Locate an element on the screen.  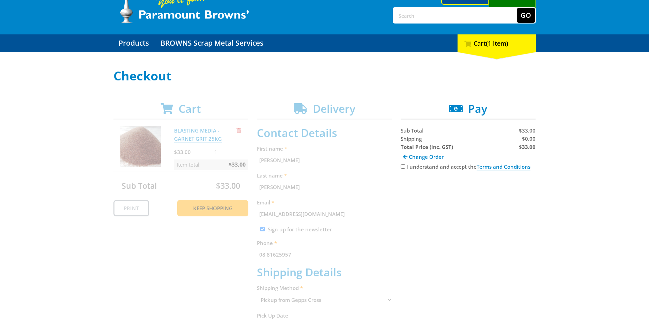
span: Sub Total is located at coordinates (412, 130).